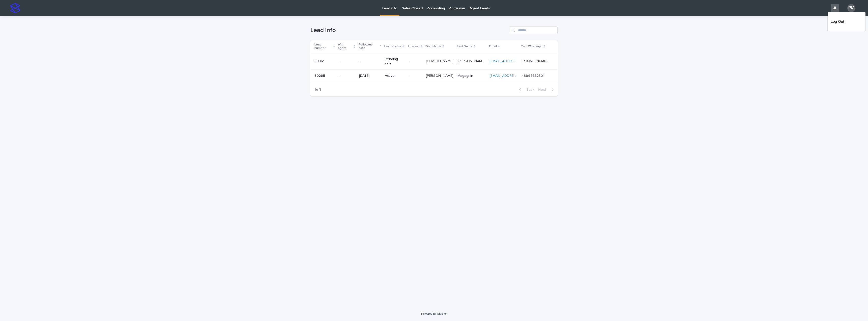  Describe the element at coordinates (414, 47) in the screenshot. I see `p: Interest` at that location.